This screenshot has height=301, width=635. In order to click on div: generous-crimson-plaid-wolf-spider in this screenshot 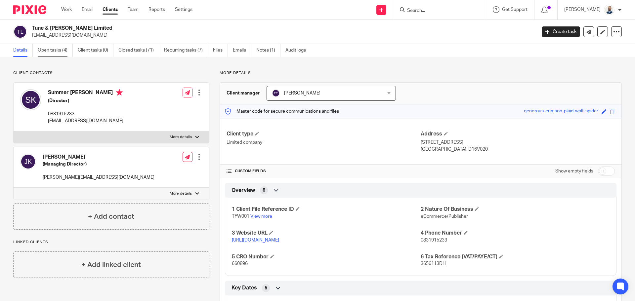, I will do `click(561, 111)`.